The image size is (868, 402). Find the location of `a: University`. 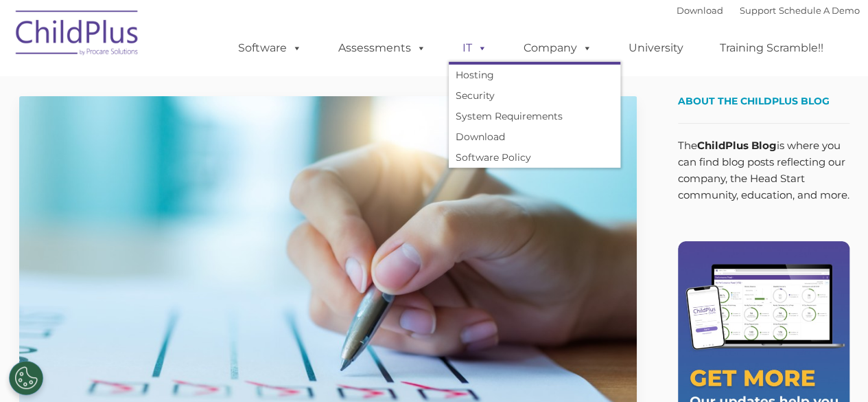

a: University is located at coordinates (657, 48).